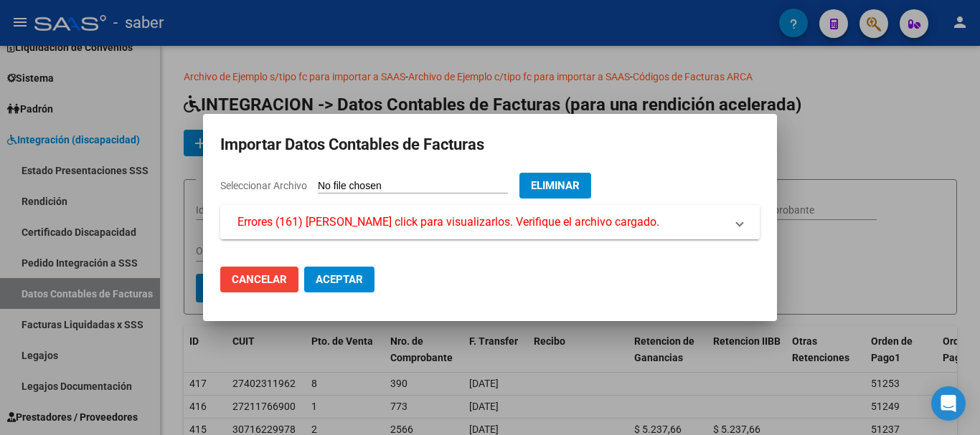 This screenshot has width=980, height=435. What do you see at coordinates (340, 280) in the screenshot?
I see `button: Aceptar` at bounding box center [340, 280].